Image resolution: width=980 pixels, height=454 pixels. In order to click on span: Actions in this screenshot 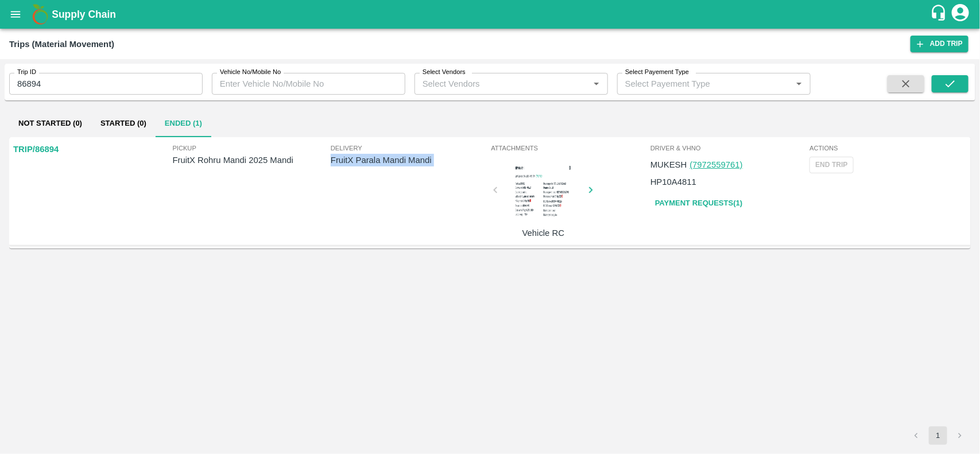, I will do `click(888, 148)`.